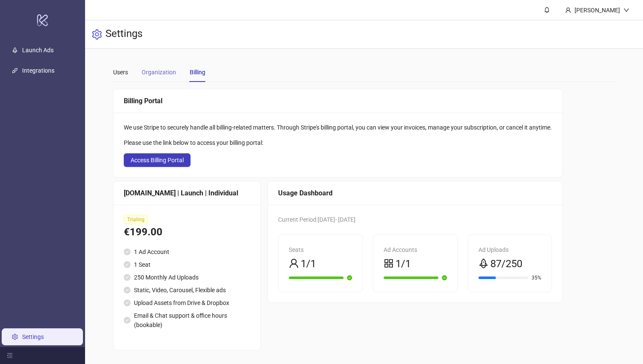  I want to click on span: Access Billing Portal, so click(157, 160).